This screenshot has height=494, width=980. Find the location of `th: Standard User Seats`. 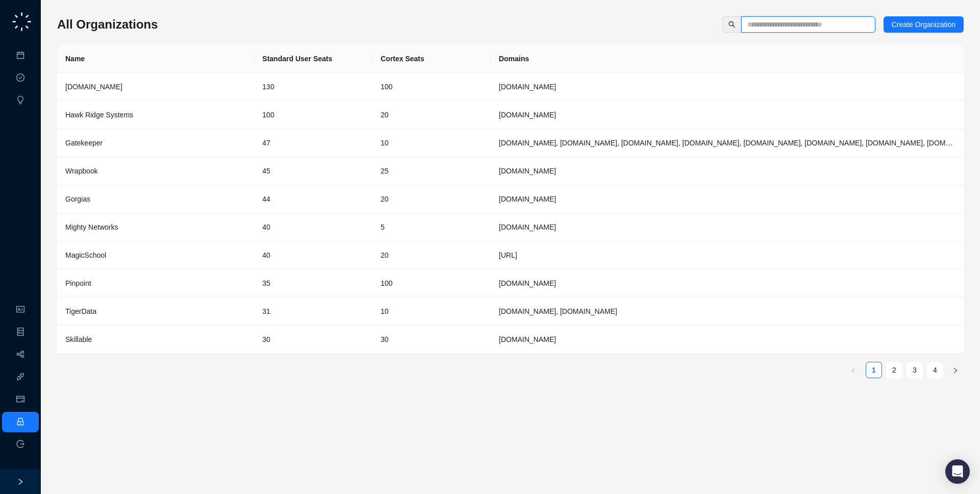

th: Standard User Seats is located at coordinates (314, 59).